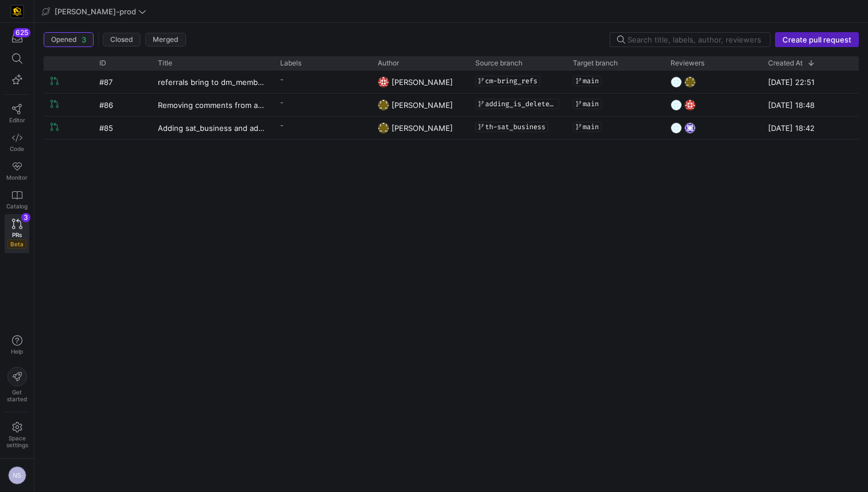 The image size is (868, 492). I want to click on button: Help, so click(17, 345).